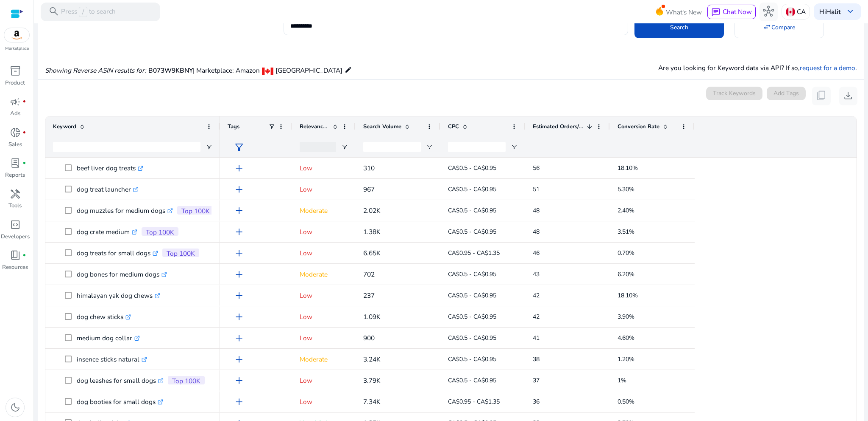  What do you see at coordinates (769, 12) in the screenshot?
I see `button: hub` at bounding box center [769, 12].